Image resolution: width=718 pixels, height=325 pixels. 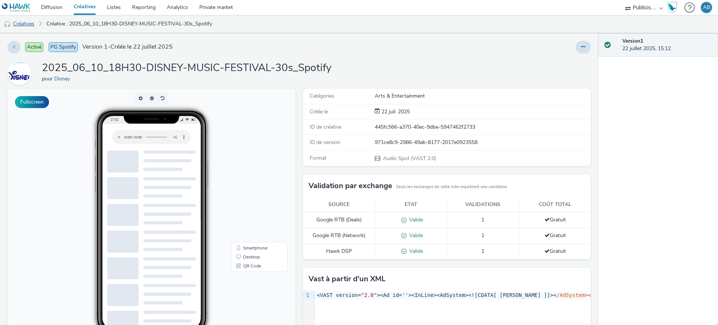 I want to click on th: Etat, so click(x=411, y=204).